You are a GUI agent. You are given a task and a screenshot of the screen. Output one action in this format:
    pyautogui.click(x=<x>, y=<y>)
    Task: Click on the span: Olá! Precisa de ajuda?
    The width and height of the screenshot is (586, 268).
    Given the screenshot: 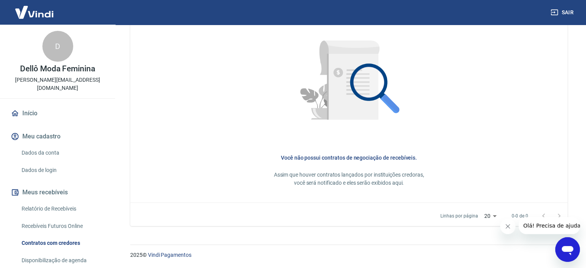 What is the action you would take?
    pyautogui.click(x=35, y=8)
    